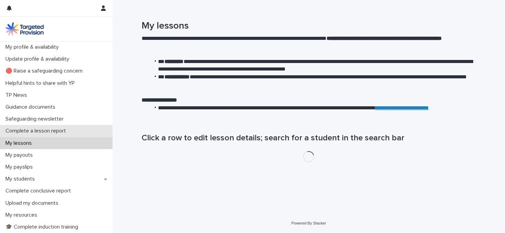  What do you see at coordinates (33, 203) in the screenshot?
I see `p: Upload my documents` at bounding box center [33, 203].